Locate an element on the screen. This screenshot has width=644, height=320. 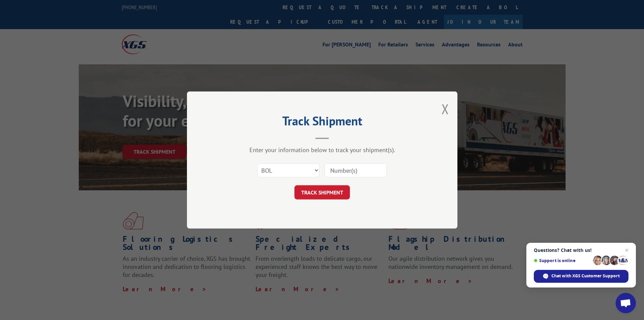
span: Support is online is located at coordinates (563, 260).